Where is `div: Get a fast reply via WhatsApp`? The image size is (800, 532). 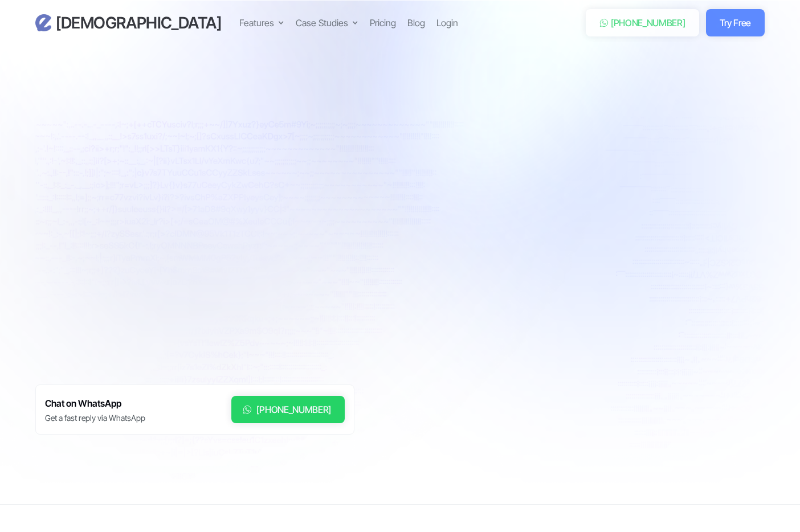 div: Get a fast reply via WhatsApp is located at coordinates (95, 418).